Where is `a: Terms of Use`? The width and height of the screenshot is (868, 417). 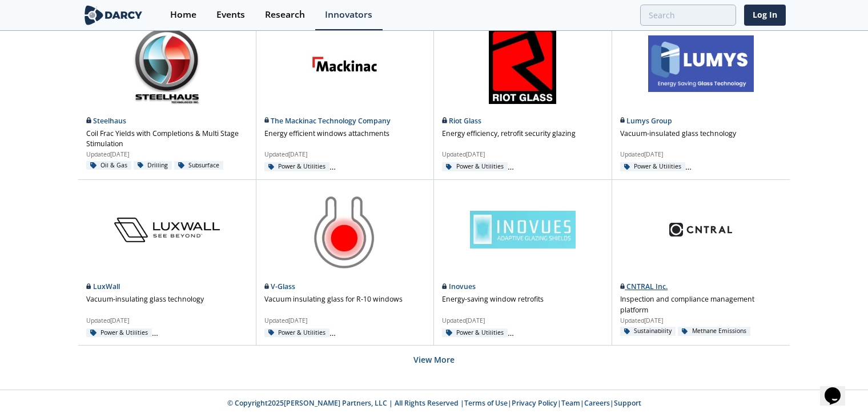
a: Terms of Use is located at coordinates (486, 403).